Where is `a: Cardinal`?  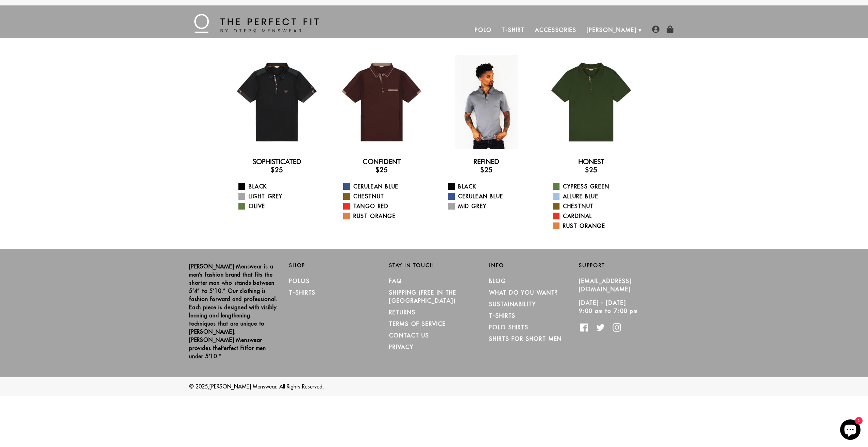
a: Cardinal is located at coordinates (596, 216).